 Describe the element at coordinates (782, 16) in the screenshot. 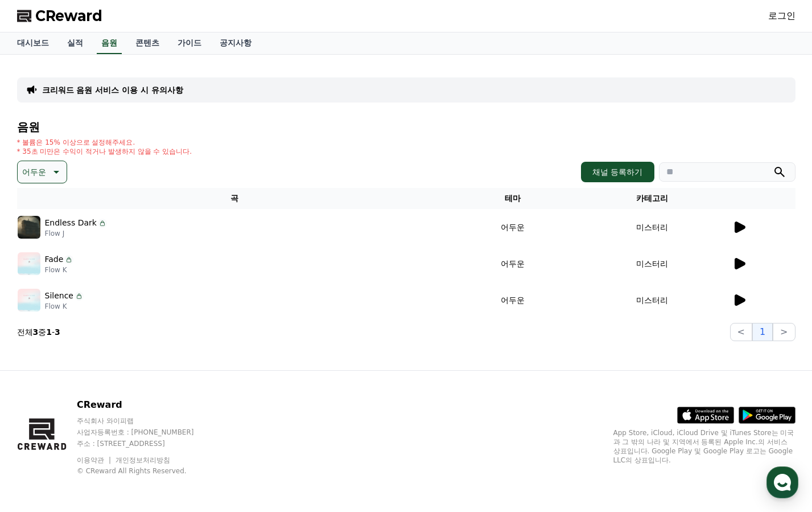

I see `a: 로그인` at that location.